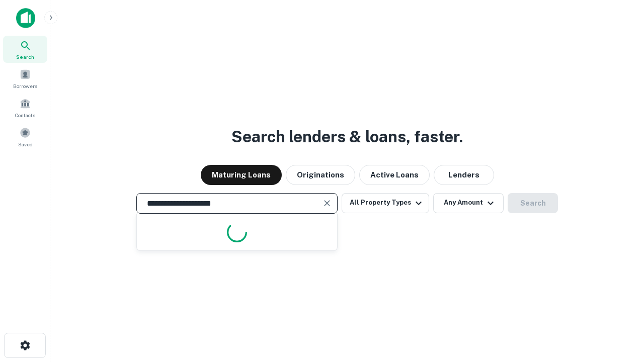 The height and width of the screenshot is (362, 644). I want to click on div: Search, so click(25, 49).